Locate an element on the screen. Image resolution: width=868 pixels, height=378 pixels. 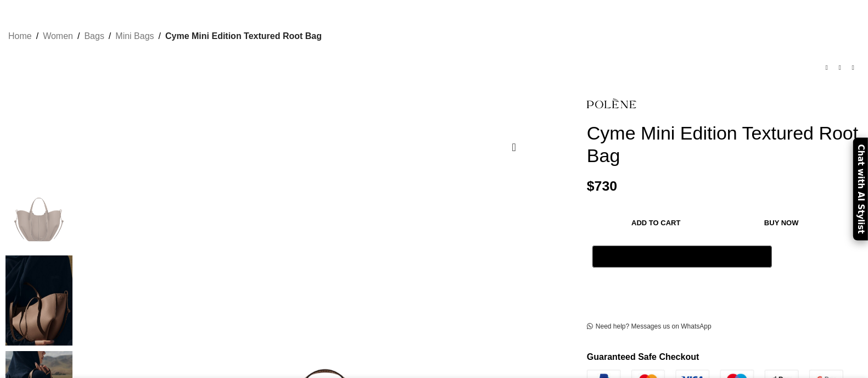
a: Mini Bags is located at coordinates (135, 36).